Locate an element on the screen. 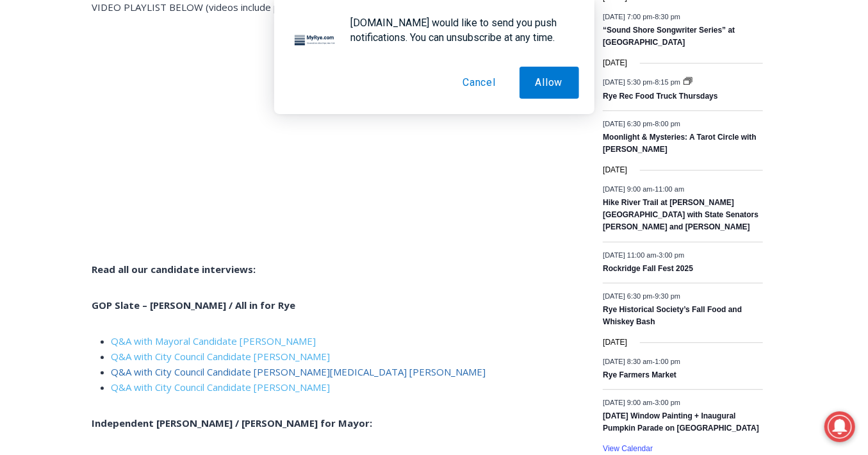 The image size is (868, 455). span: 8:00 pm is located at coordinates (667, 123).